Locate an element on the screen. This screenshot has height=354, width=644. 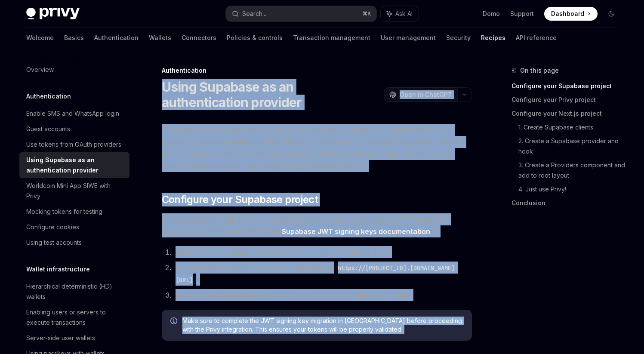
svg: Info is located at coordinates (175, 322).